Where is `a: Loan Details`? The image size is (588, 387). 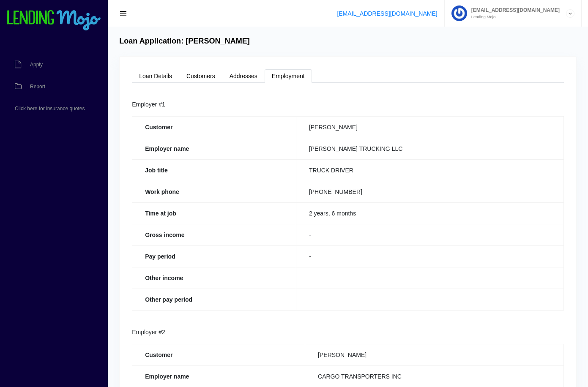
a: Loan Details is located at coordinates (156, 76).